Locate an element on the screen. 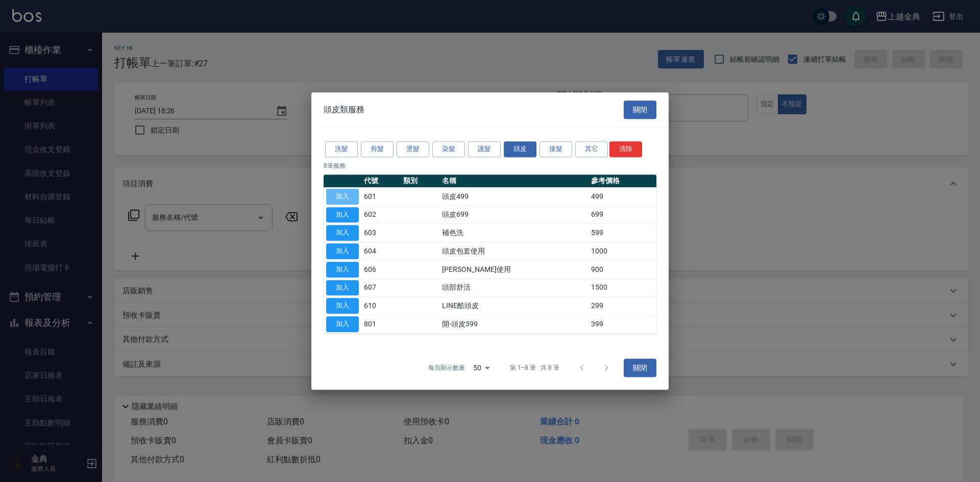  button: 清除 is located at coordinates (626, 149).